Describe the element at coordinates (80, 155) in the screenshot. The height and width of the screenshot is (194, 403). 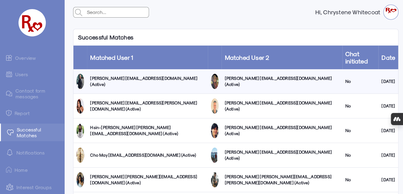
I see `img: cwalmn2rujubq7xrqhsk.jpg` at that location.